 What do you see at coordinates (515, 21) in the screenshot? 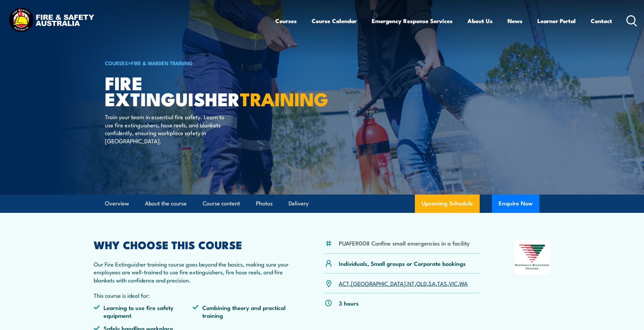
I see `a: News` at bounding box center [515, 21].